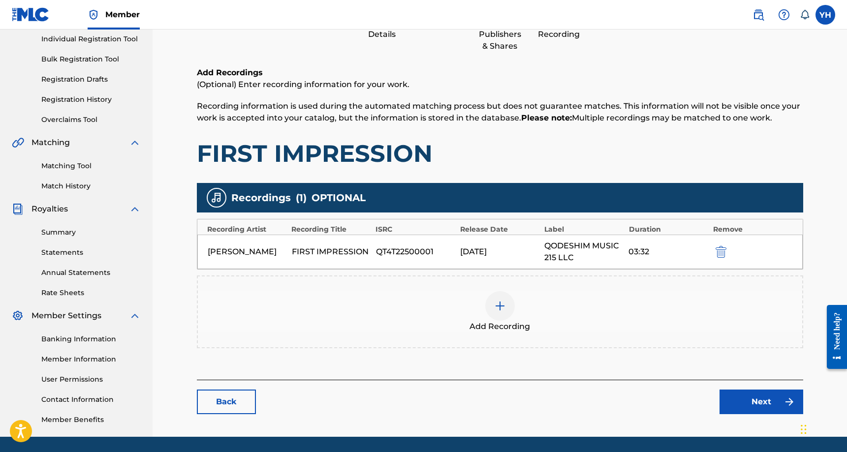 The height and width of the screenshot is (452, 847). Describe the element at coordinates (415, 229) in the screenshot. I see `div: ISRC` at that location.